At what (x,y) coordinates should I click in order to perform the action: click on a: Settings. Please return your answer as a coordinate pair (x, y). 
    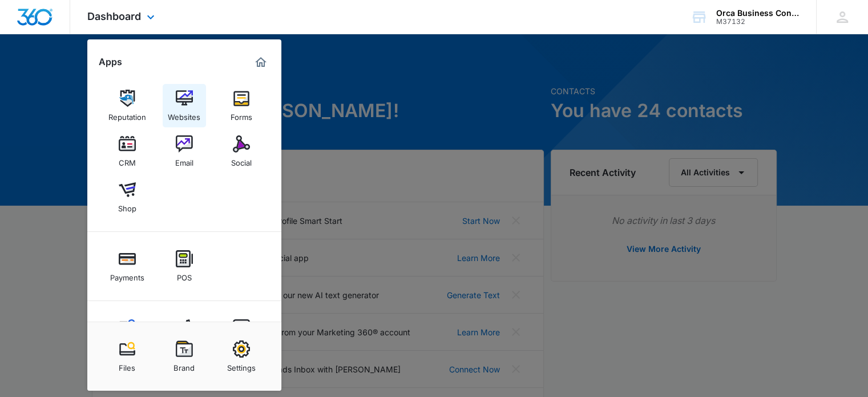
    Looking at the image, I should click on (242, 356).